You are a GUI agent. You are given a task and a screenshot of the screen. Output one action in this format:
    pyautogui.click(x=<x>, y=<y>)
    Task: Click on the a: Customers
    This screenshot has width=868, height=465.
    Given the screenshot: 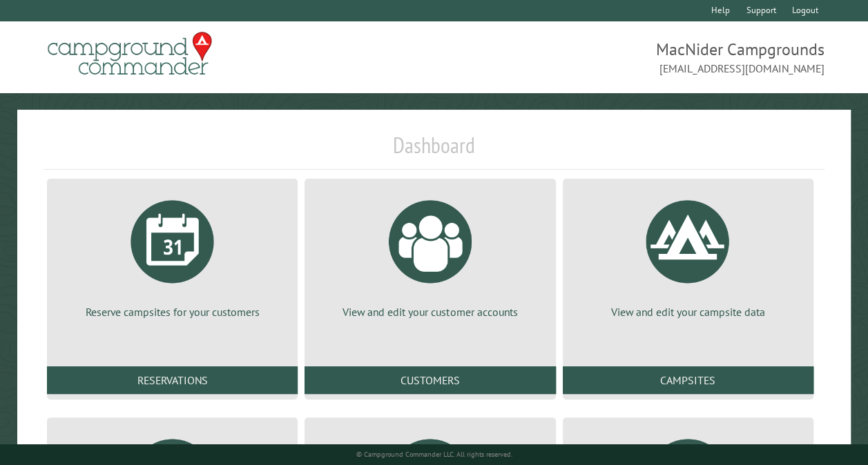 What is the action you would take?
    pyautogui.click(x=429, y=380)
    